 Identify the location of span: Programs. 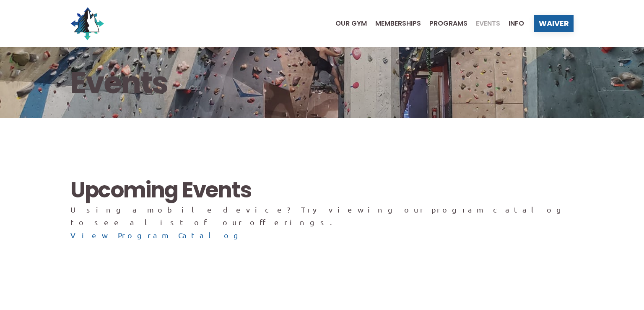
(448, 24).